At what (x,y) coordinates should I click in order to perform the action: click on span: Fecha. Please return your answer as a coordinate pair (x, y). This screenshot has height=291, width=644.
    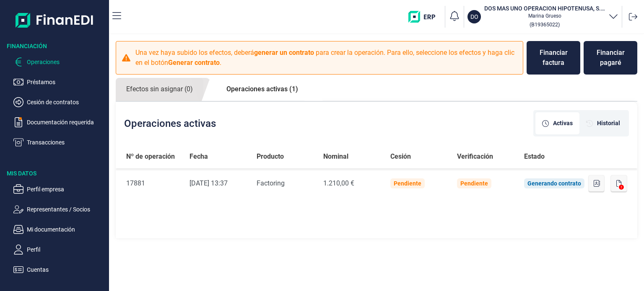
    Looking at the image, I should click on (199, 157).